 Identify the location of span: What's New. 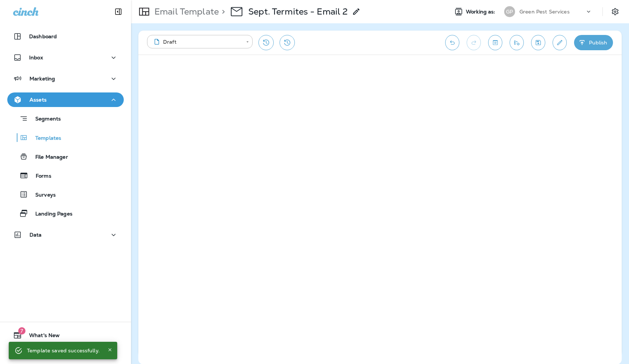
(41, 337).